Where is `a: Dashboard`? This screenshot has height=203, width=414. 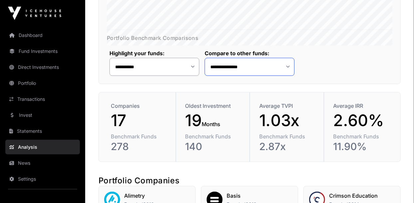 a: Dashboard is located at coordinates (43, 35).